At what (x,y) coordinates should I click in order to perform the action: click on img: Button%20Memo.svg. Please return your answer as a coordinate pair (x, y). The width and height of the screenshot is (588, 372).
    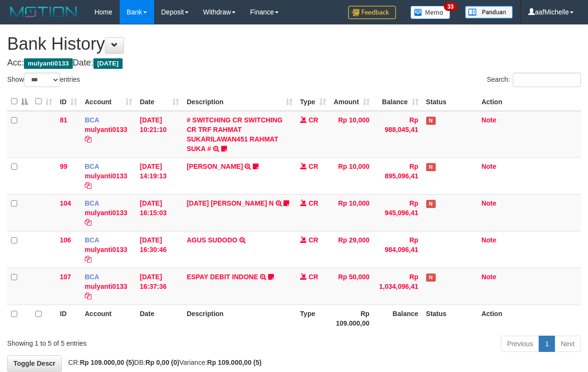
    Looking at the image, I should click on (431, 12).